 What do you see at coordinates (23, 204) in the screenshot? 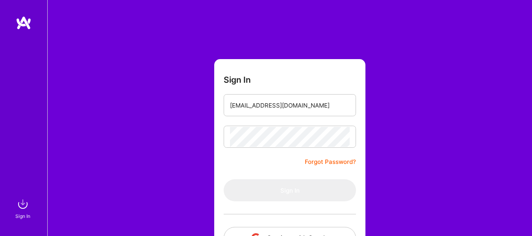
I see `img: sign in` at bounding box center [23, 204].